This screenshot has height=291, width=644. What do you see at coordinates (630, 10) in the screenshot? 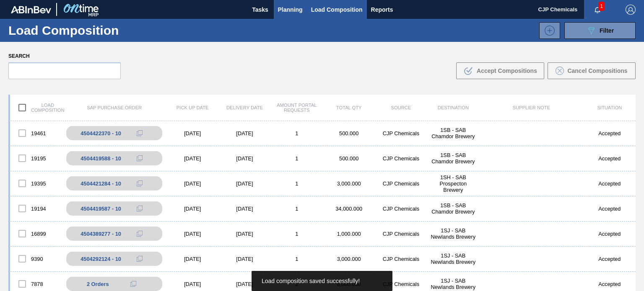
I see `img: Logout` at bounding box center [630, 10].